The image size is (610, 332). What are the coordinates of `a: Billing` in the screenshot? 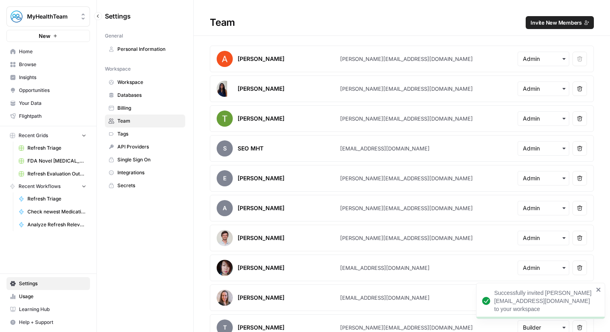 It's located at (145, 108).